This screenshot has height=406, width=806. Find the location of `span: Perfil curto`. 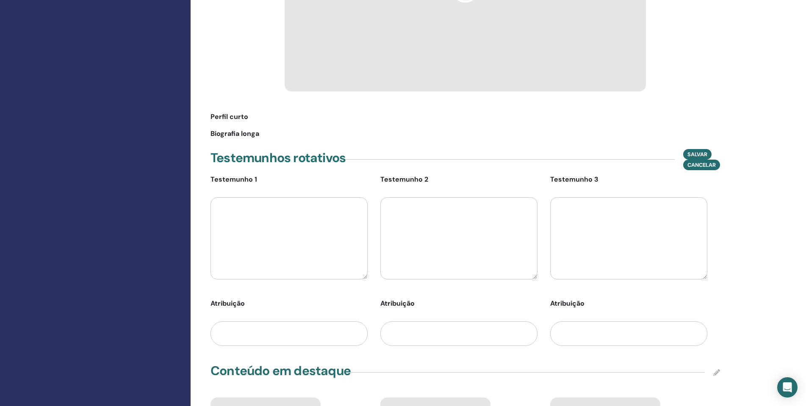

span: Perfil curto is located at coordinates (229, 117).